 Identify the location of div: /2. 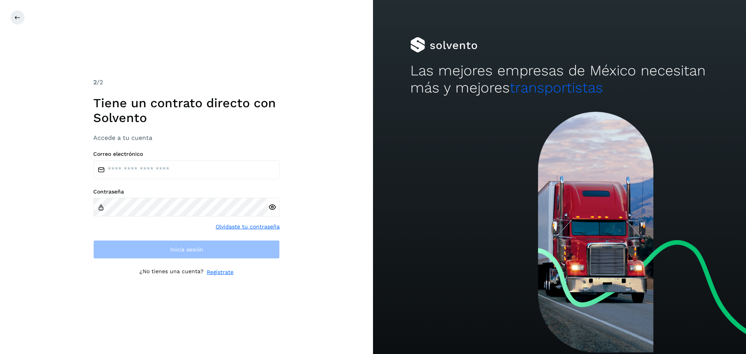
(187, 82).